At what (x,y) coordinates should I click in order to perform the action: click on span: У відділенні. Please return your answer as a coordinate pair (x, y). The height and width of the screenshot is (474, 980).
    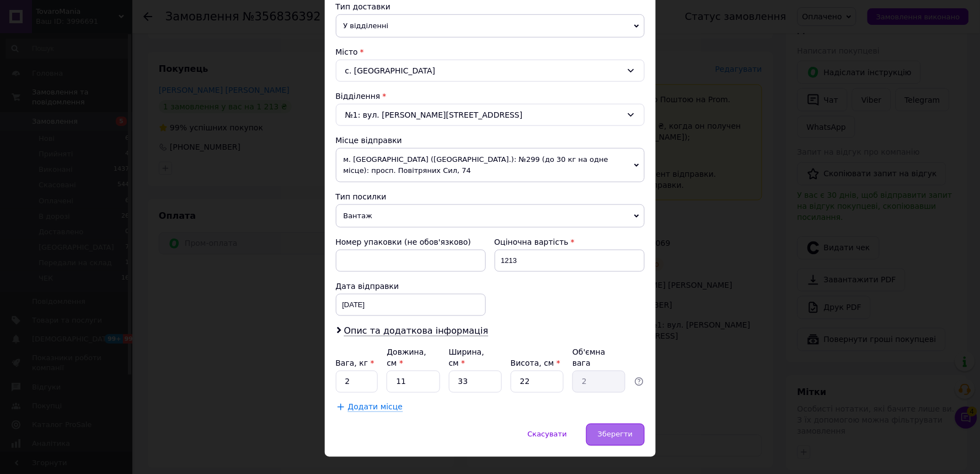
    Looking at the image, I should click on (490, 26).